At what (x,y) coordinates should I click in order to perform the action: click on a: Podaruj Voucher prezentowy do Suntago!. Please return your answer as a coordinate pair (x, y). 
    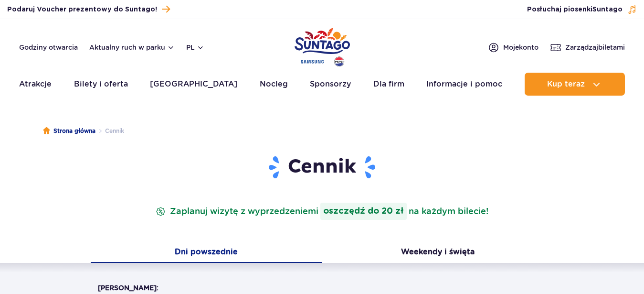
    Looking at the image, I should click on (88, 9).